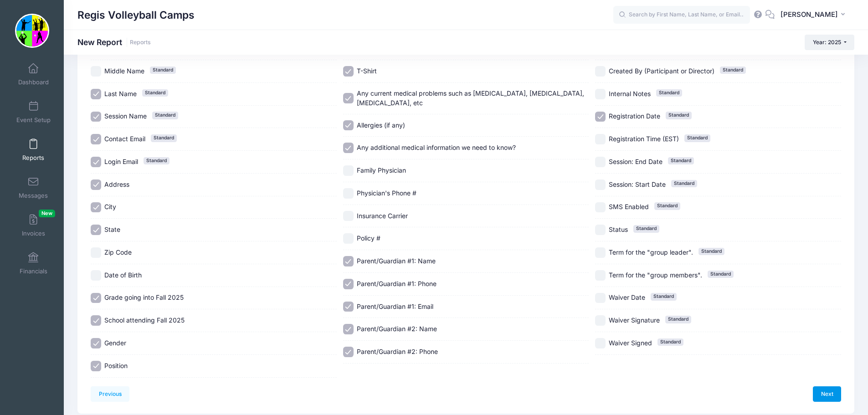 The image size is (868, 415). I want to click on a: Messages, so click(33, 188).